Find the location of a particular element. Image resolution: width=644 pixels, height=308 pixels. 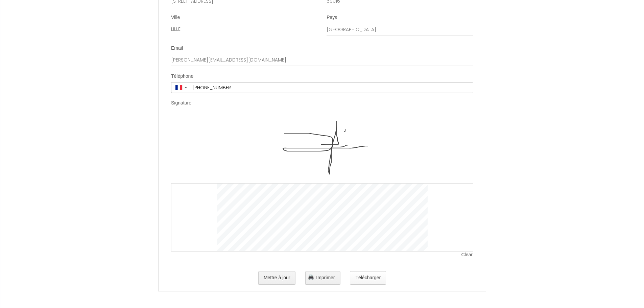

label: Pays is located at coordinates (331, 18).